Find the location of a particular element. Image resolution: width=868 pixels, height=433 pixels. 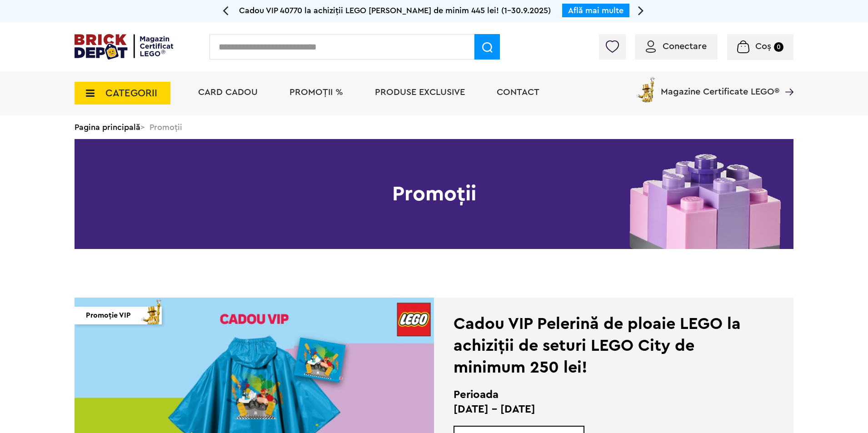

span: Card Cadou is located at coordinates (228, 92).